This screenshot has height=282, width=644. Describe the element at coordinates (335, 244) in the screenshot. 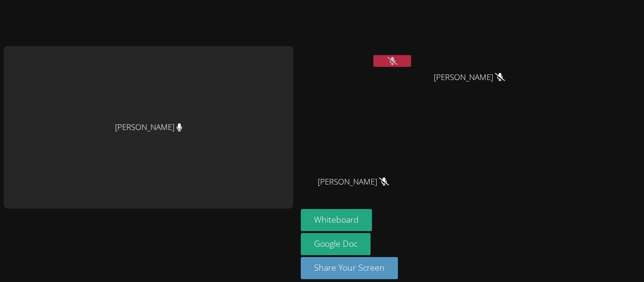

I see `a: Google Doc` at that location.